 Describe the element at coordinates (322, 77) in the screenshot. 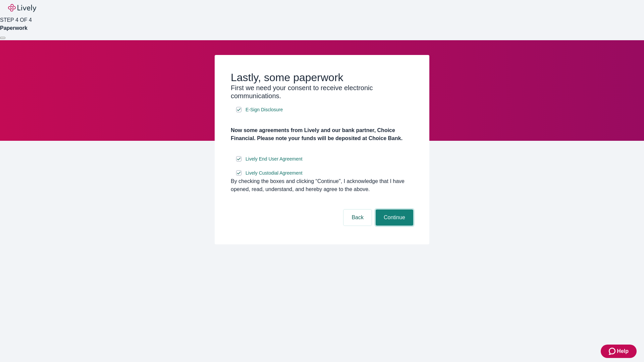

I see `h2: Lastly, some paperwork` at that location.